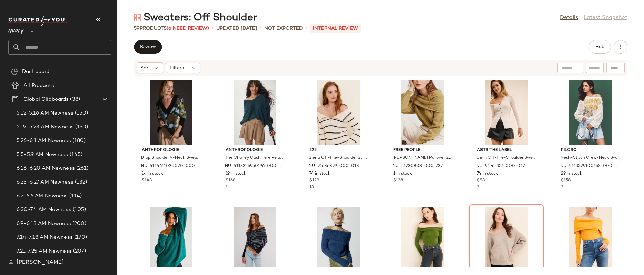 The height and width of the screenshot is (275, 644). What do you see at coordinates (590, 239) in the screenshot?
I see `img: 53099321_080_b4` at bounding box center [590, 239].